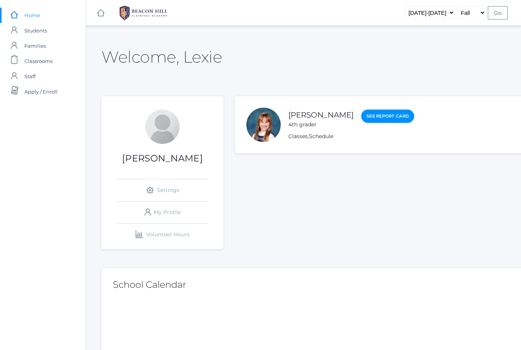  What do you see at coordinates (162, 190) in the screenshot?
I see `a: Settings` at bounding box center [162, 190].